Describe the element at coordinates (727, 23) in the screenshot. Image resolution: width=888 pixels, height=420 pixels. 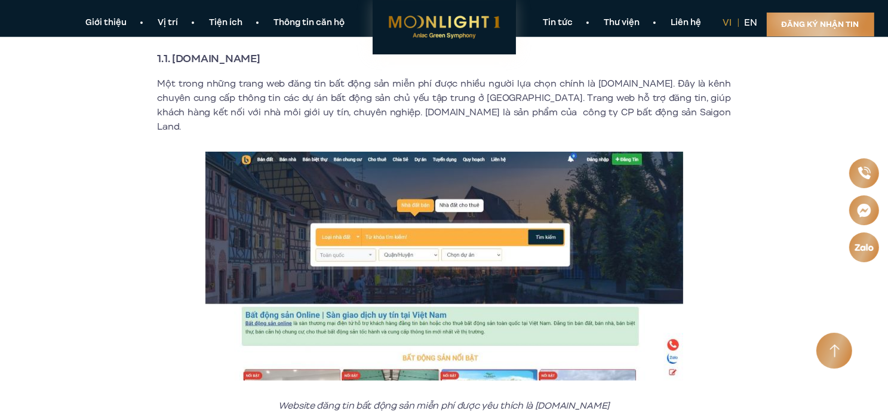
I see `a: vi` at that location.